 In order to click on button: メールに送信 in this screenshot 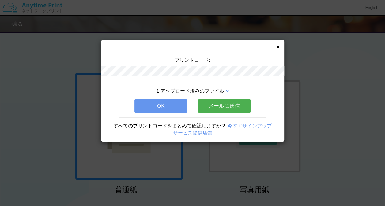, I will do `click(224, 106)`.